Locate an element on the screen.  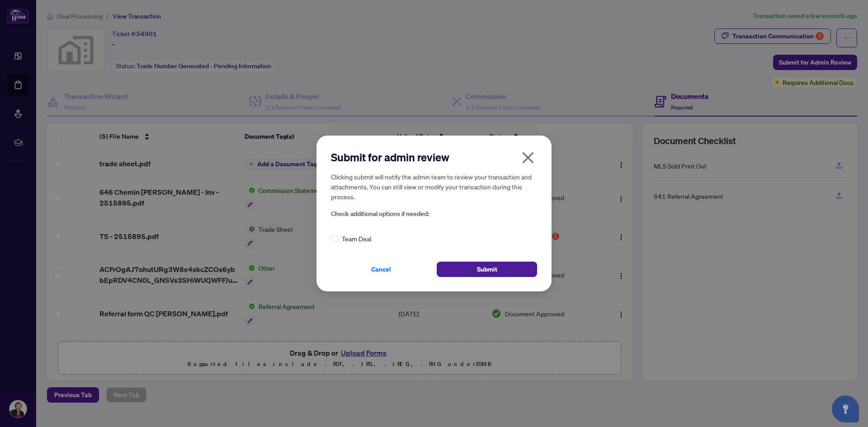
h5: Clicking submit will notify the admin team to review your transaction and attachments. You can st... is located at coordinates (434, 187).